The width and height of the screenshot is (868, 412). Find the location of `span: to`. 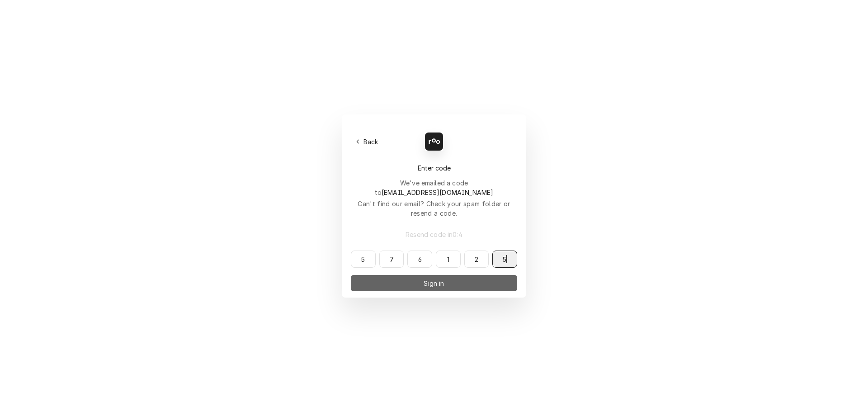

span: to is located at coordinates (434, 192).